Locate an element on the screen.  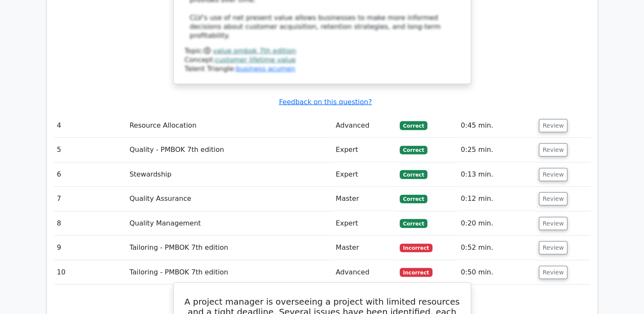
a: customer lifetime value is located at coordinates (255, 60).